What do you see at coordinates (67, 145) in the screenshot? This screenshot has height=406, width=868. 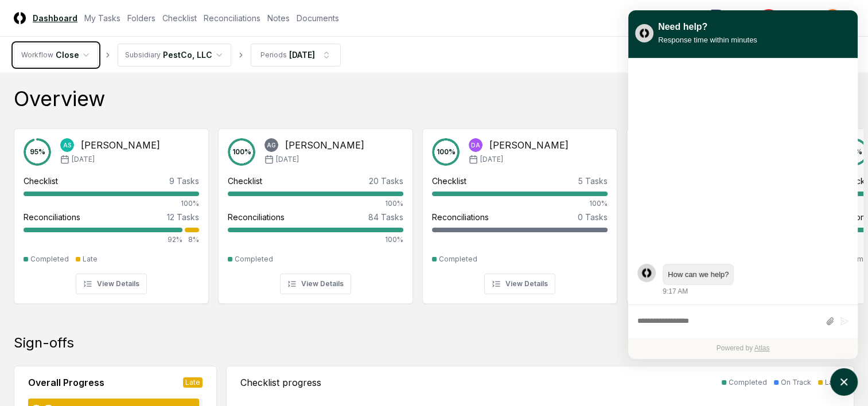 I see `span: AS` at bounding box center [67, 145].